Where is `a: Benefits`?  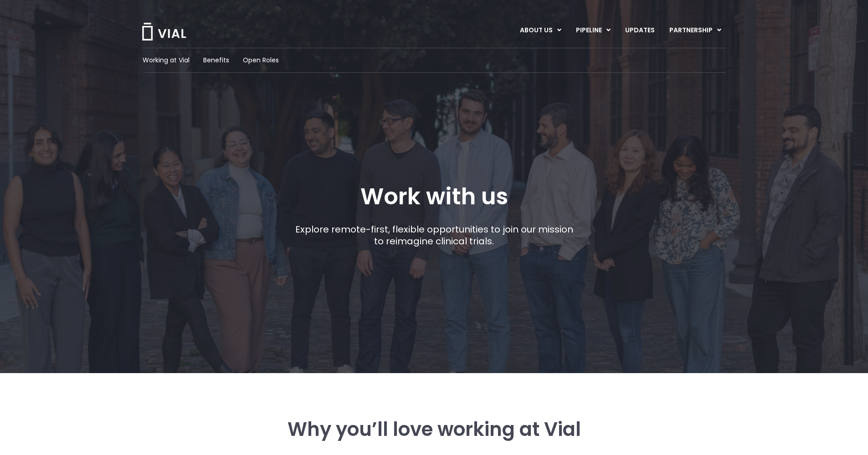
a: Benefits is located at coordinates (216, 60).